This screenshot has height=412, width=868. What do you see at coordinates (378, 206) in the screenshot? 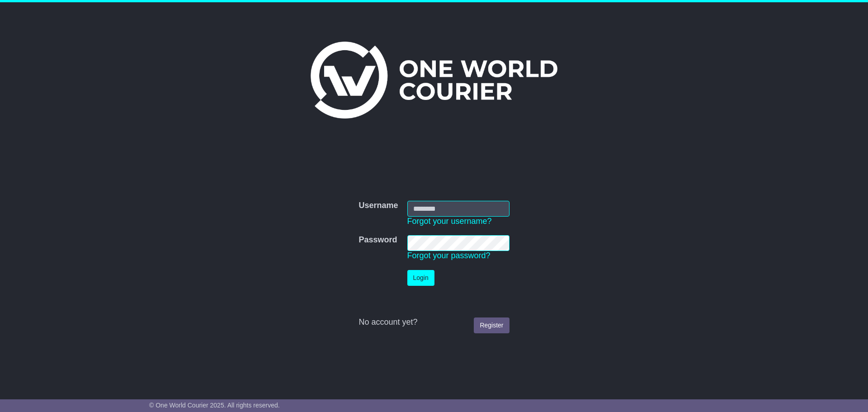
I see `label: Username` at bounding box center [378, 206].